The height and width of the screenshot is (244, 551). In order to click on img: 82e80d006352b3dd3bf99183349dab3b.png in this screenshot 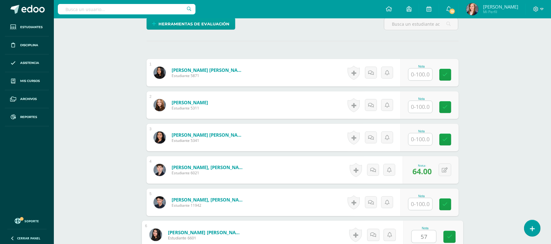, I will do `click(160, 105)`.